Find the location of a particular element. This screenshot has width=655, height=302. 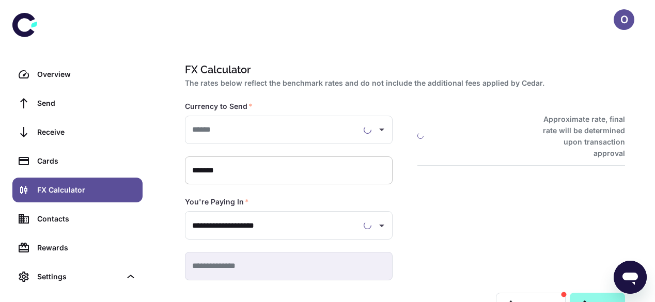

a: Receive is located at coordinates (78, 132).